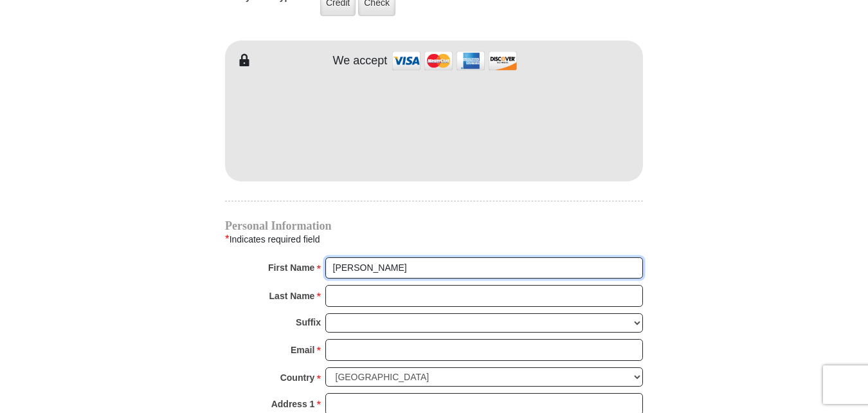 This screenshot has width=868, height=413. Describe the element at coordinates (434, 226) in the screenshot. I see `h4: Personal Information` at that location.